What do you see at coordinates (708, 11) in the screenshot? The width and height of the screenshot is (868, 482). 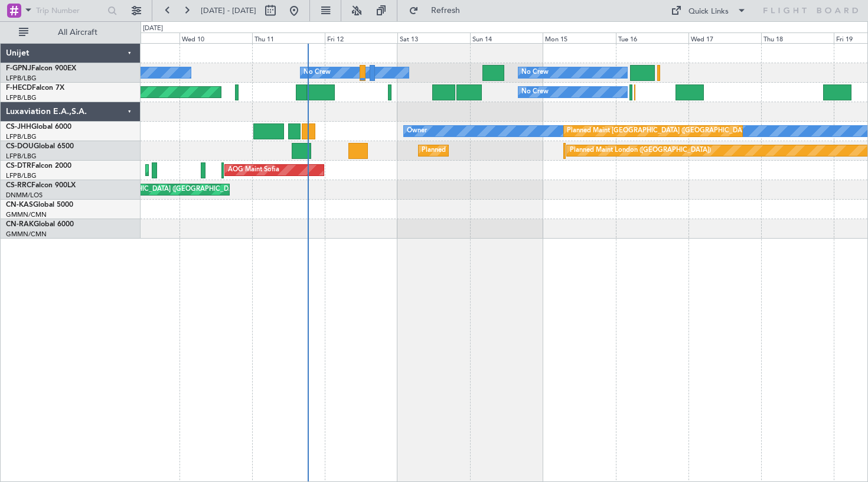 I see `button: Quick Links` at bounding box center [708, 11].